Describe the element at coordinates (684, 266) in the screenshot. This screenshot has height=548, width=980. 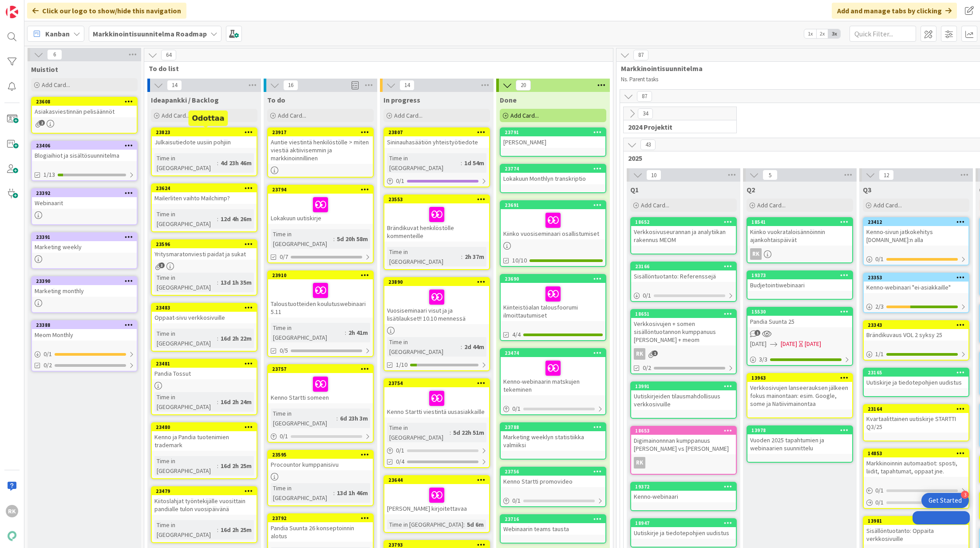
I see `div: 23166` at that location.